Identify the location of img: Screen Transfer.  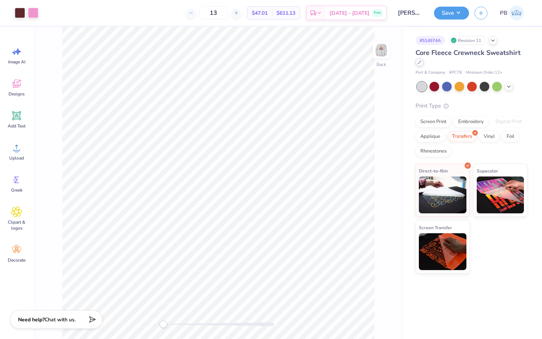
(442, 252).